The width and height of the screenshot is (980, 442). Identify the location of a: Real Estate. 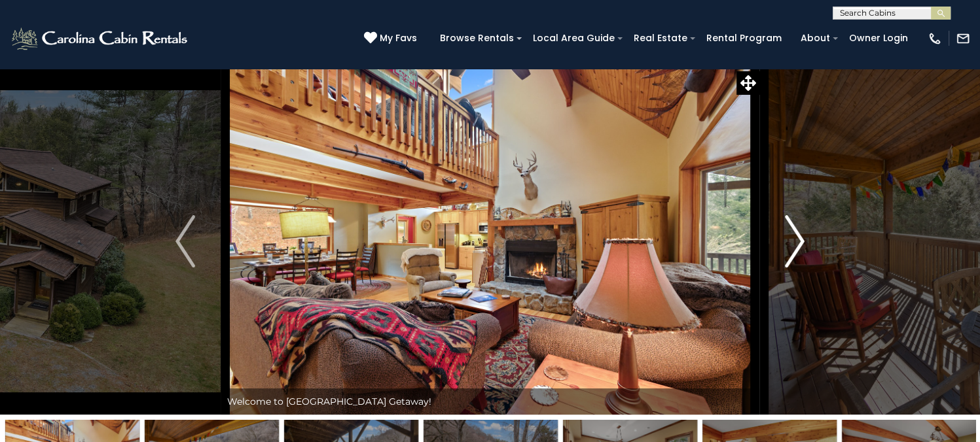
(660, 38).